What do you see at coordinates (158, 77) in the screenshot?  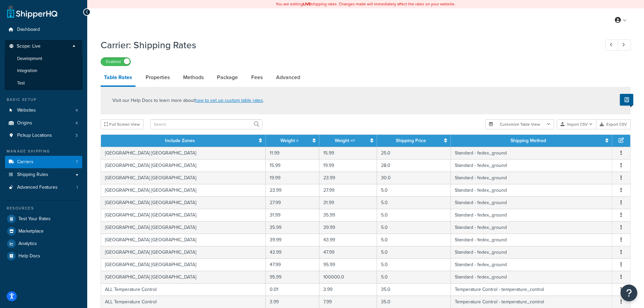 I see `a: Properties` at bounding box center [158, 77].